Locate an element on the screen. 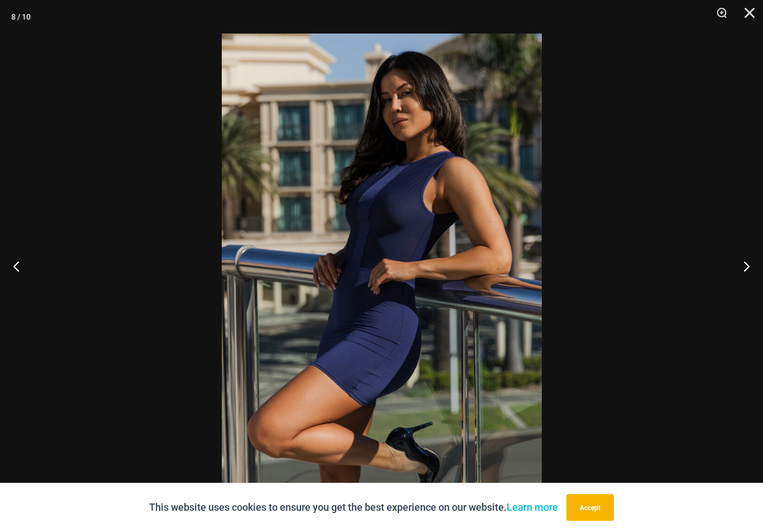 The height and width of the screenshot is (532, 763). div: 8 / 10 is located at coordinates (21, 17).